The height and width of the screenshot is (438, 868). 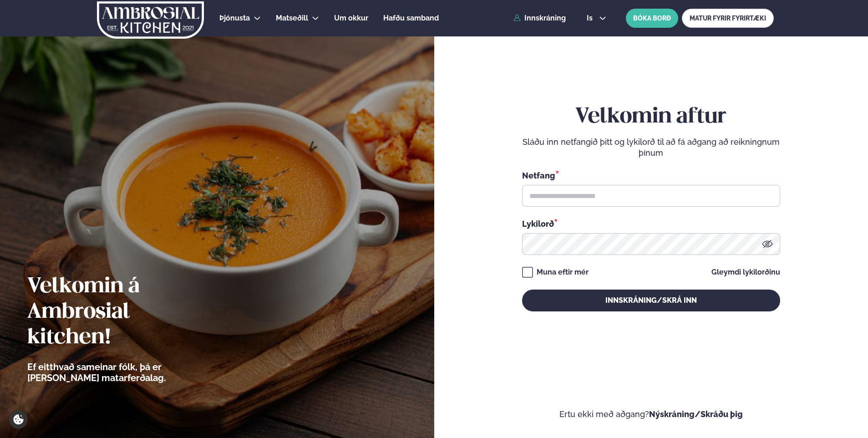 I want to click on span: Um okkur, so click(x=351, y=18).